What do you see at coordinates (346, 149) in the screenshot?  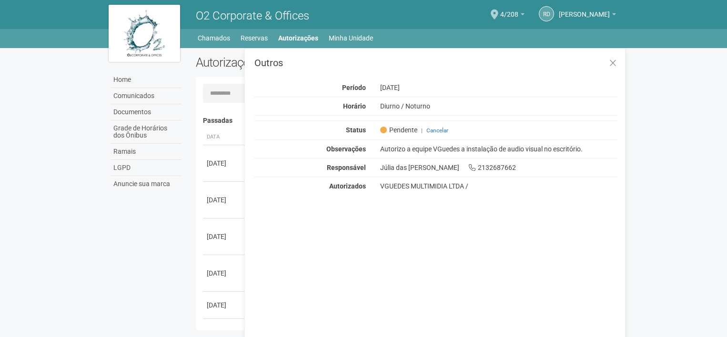 I see `strong: Observações` at bounding box center [346, 149].